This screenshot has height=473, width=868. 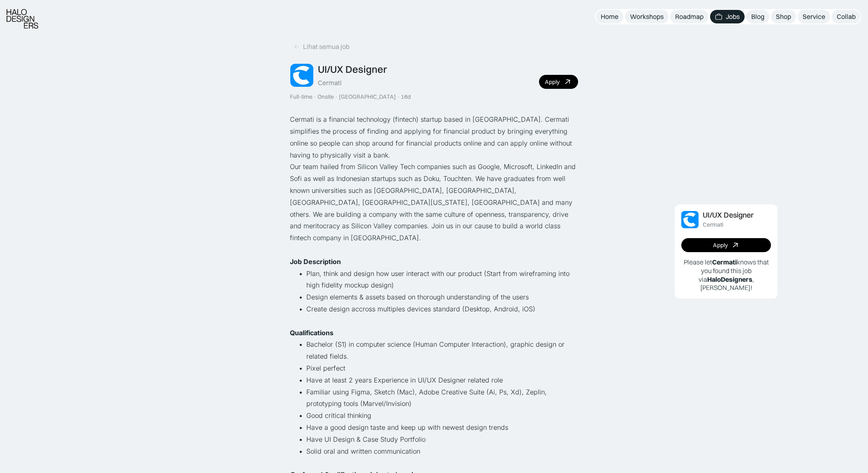 I want to click on div: Home, so click(x=609, y=16).